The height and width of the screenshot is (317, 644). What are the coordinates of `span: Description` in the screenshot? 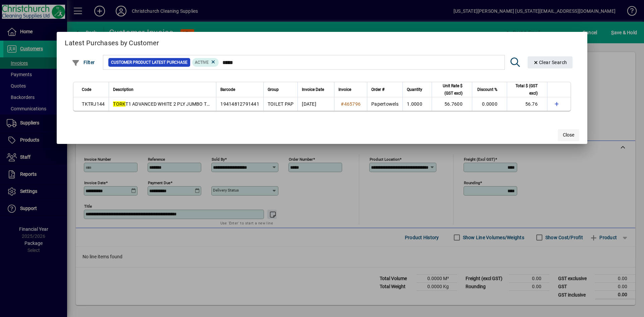 It's located at (123, 90).